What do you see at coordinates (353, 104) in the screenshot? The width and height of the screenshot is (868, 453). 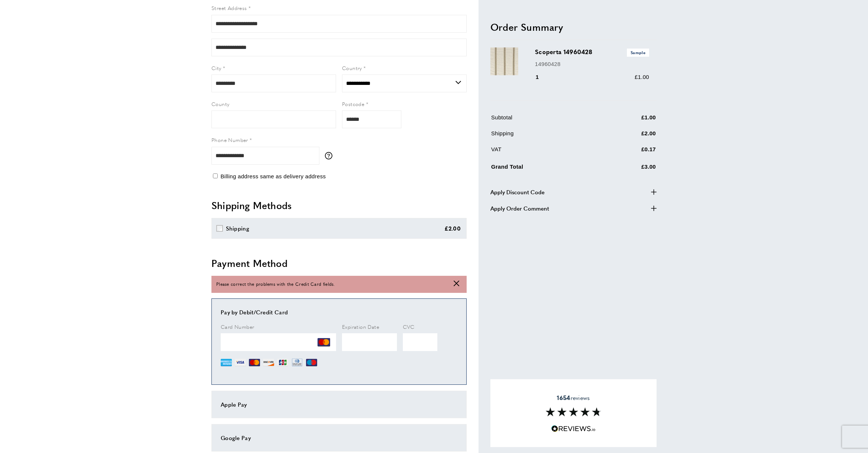 I see `span: Postcode` at bounding box center [353, 104].